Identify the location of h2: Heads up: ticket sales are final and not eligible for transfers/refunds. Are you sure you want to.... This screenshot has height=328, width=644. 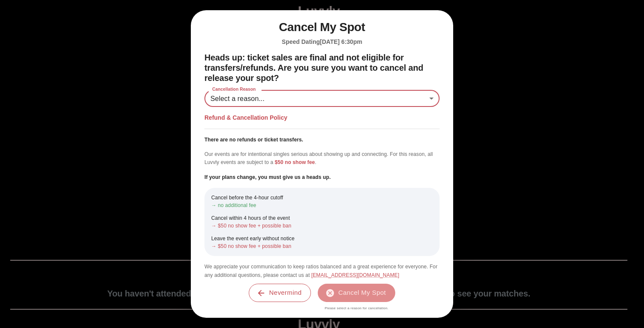
(322, 68).